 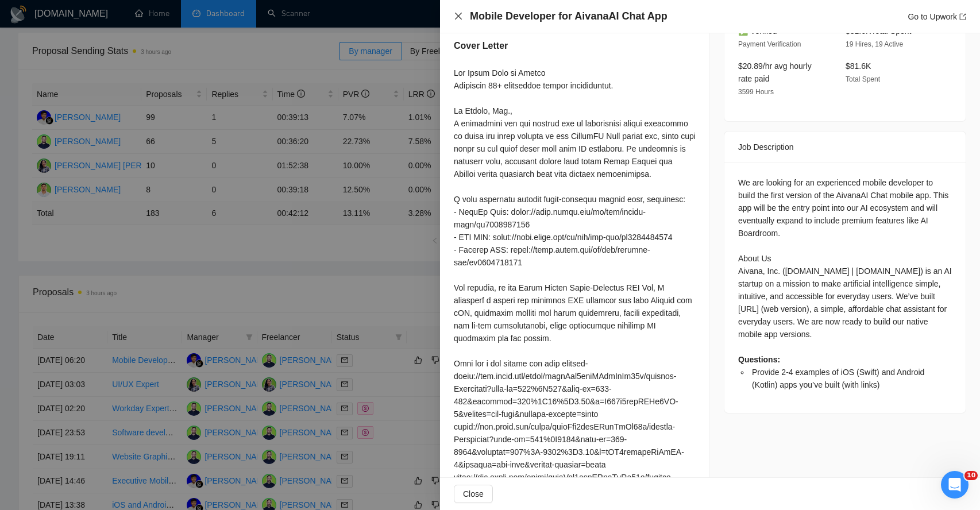 What do you see at coordinates (858, 66) in the screenshot?
I see `span: $81.6K` at bounding box center [858, 66].